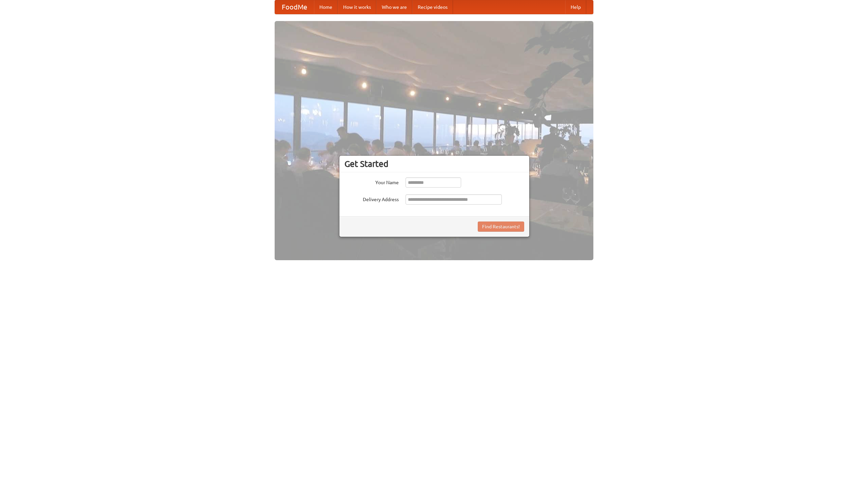 This screenshot has width=868, height=480. What do you see at coordinates (394, 7) in the screenshot?
I see `a: Who we are` at bounding box center [394, 7].